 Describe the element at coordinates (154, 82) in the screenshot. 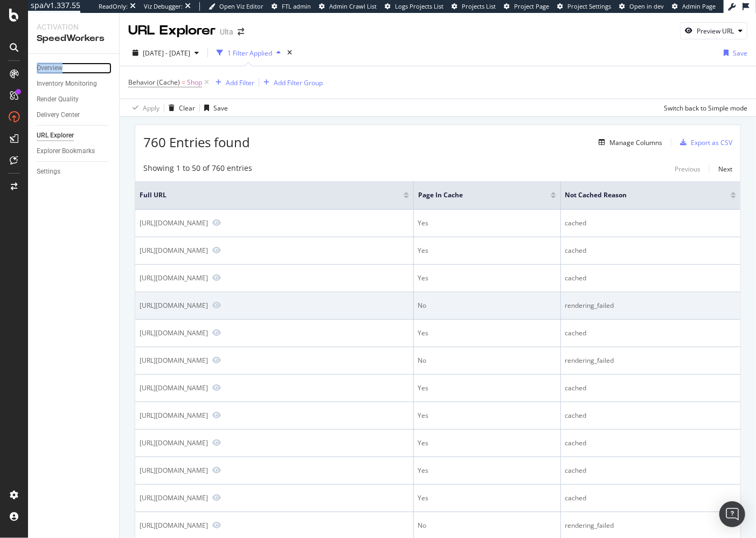

I see `span: Behavior (Cache)` at that location.